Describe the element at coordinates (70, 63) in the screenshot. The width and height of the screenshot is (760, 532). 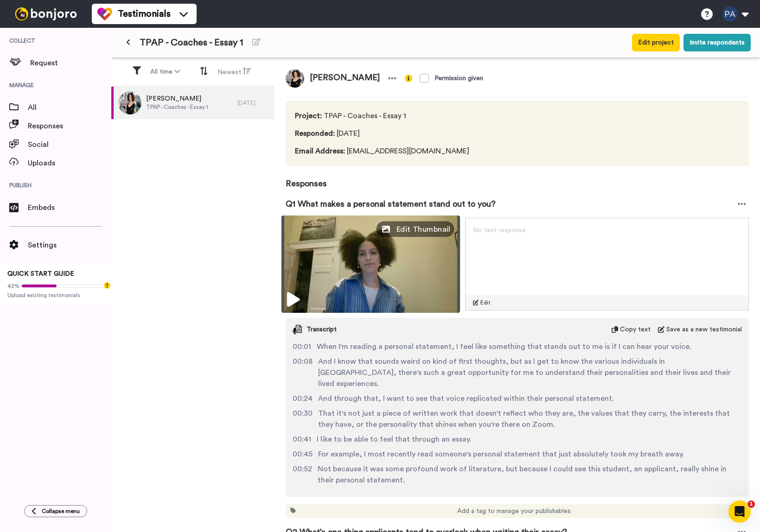
I see `span: Request` at that location.